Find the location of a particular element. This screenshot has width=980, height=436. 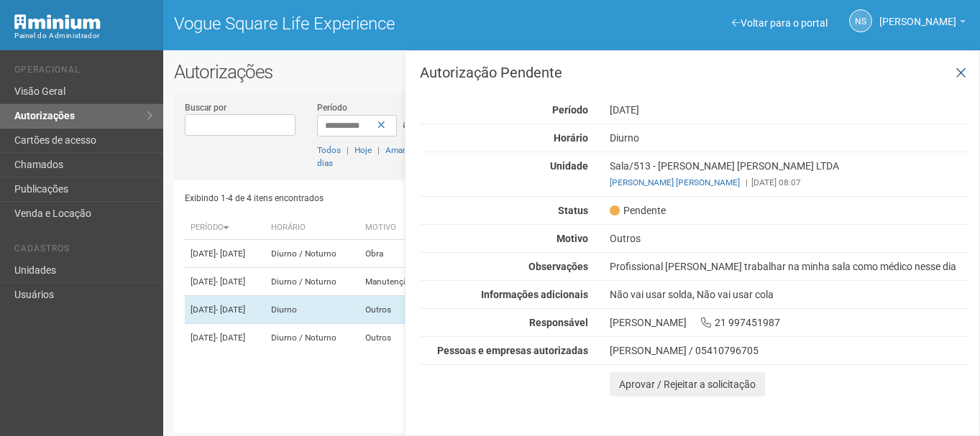

strong: Período is located at coordinates (570, 110).